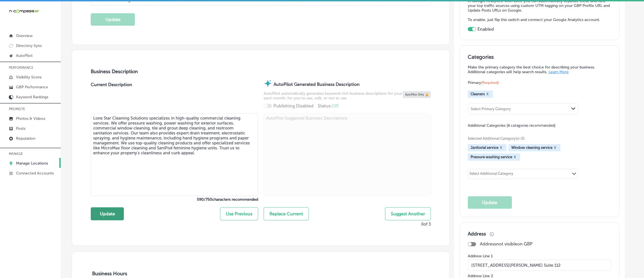 Image resolution: width=644 pixels, height=278 pixels. What do you see at coordinates (491, 157) in the screenshot?
I see `span: Pressure washing service` at bounding box center [491, 157].